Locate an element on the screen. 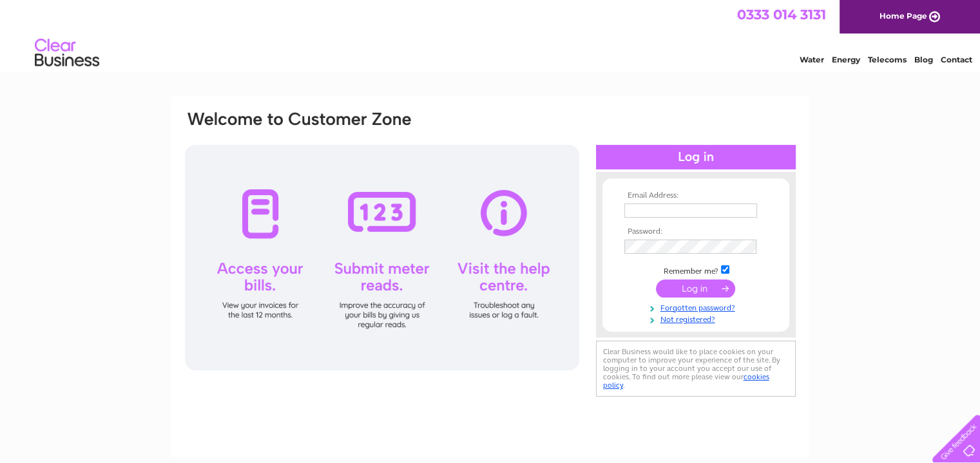 The width and height of the screenshot is (980, 463). img: logo.png is located at coordinates (67, 53).